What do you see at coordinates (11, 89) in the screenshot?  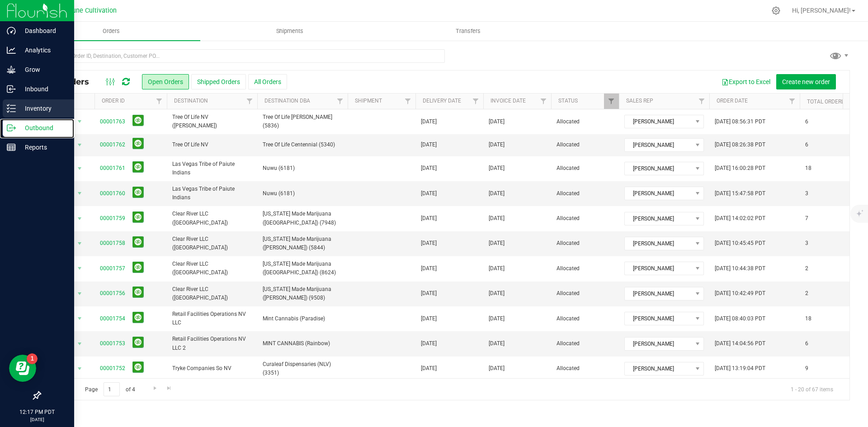 I see `inline-svg: Inbound` at bounding box center [11, 89].